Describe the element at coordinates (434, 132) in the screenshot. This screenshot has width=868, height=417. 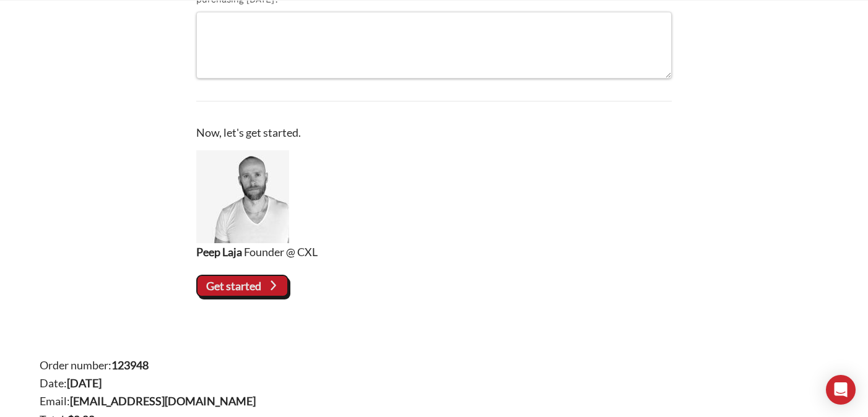
I see `p: Now, let's get started.` at that location.